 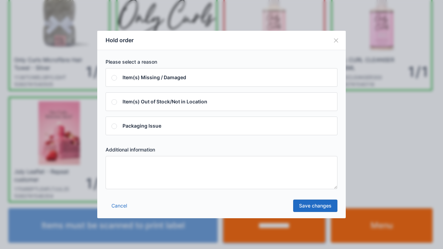 What do you see at coordinates (119, 206) in the screenshot?
I see `a: Cancel` at bounding box center [119, 206].